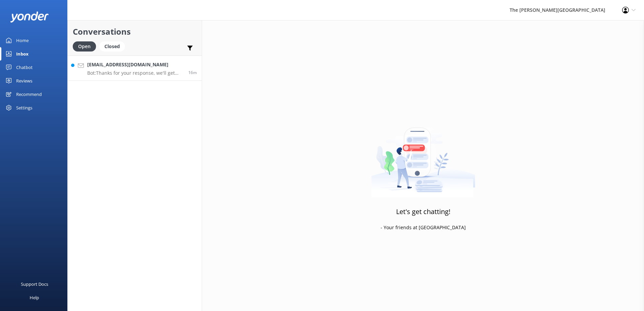 The image size is (644, 311). What do you see at coordinates (22, 40) in the screenshot?
I see `div: Home` at bounding box center [22, 40].